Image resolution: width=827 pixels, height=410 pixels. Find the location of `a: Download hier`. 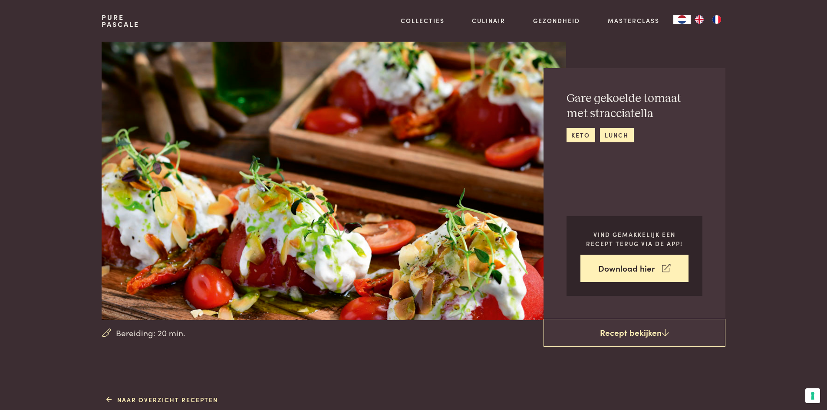

a: Download hier is located at coordinates (635, 268).